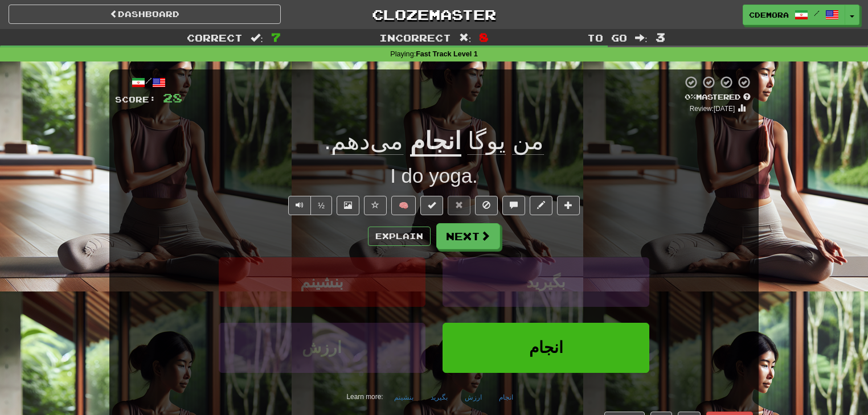  I want to click on button: Discuss sentence (alt+u), so click(514, 206).